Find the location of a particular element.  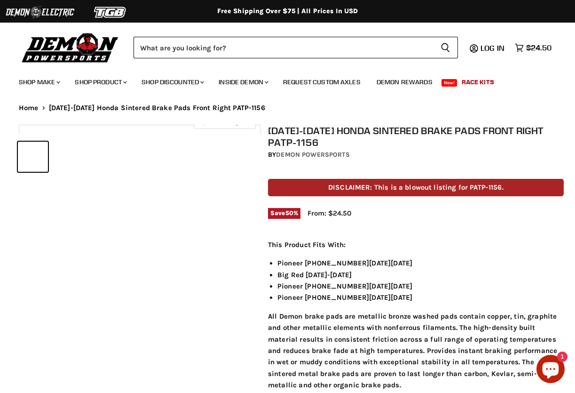

p: DISCLAIMER: This is a blowout listing for PATP-1156. is located at coordinates (416, 187).